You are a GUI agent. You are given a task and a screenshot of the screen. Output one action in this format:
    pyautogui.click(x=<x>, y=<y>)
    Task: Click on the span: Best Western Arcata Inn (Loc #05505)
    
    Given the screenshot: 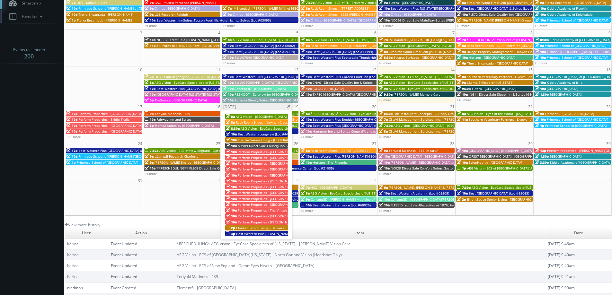 What is the action you would take?
    pyautogui.click(x=420, y=193)
    